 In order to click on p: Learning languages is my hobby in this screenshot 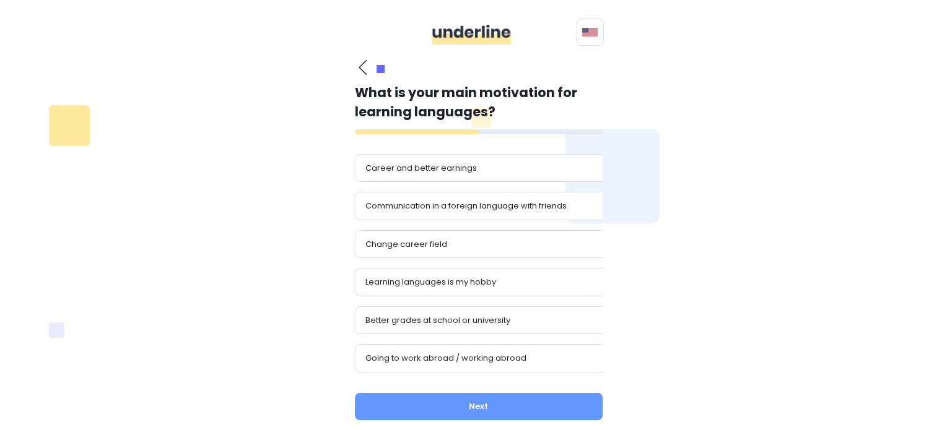, I will do `click(430, 282)`.